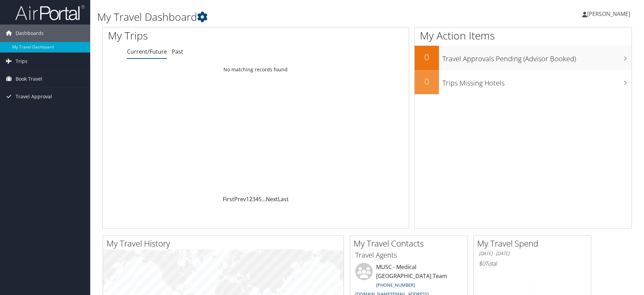 This screenshot has height=295, width=644. What do you see at coordinates (255, 70) in the screenshot?
I see `td: No matching records found` at bounding box center [255, 70].